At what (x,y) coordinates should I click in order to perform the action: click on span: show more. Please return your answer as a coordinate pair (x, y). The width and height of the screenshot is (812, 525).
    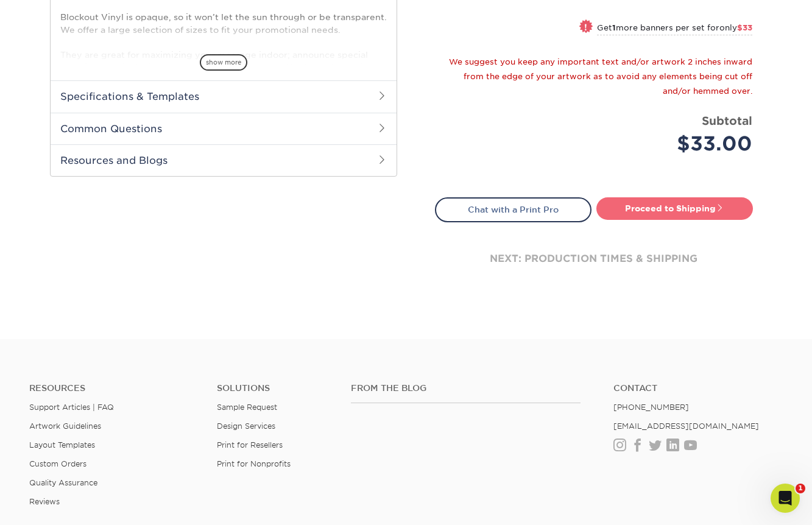
    Looking at the image, I should click on (224, 62).